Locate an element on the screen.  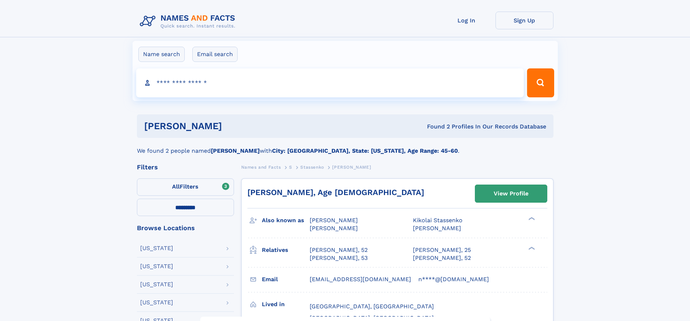
a: S is located at coordinates (290, 167).